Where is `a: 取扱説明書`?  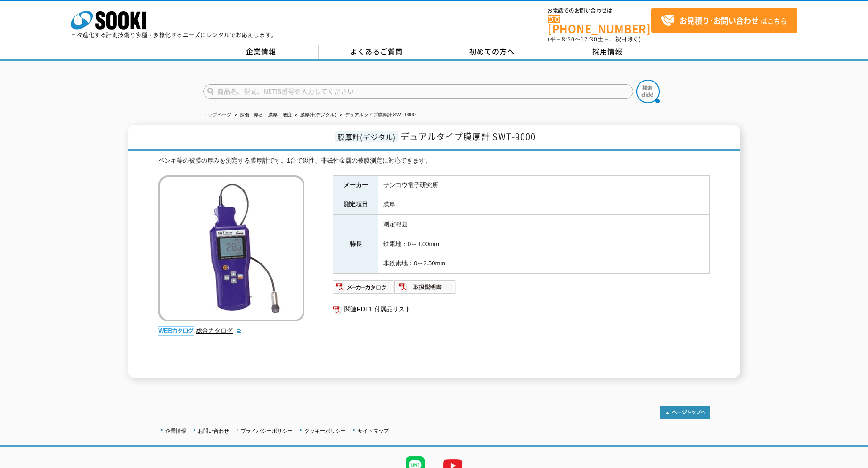 a: 取扱説明書 is located at coordinates (425, 289).